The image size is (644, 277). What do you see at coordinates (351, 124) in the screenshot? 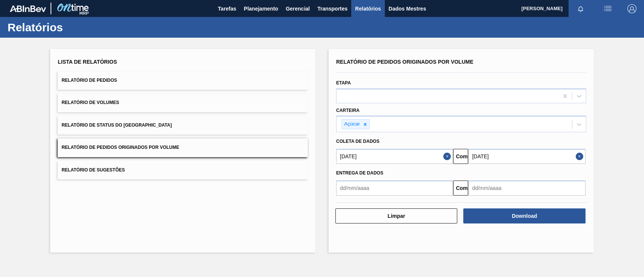
I see `font: Açúcar` at bounding box center [351, 124].